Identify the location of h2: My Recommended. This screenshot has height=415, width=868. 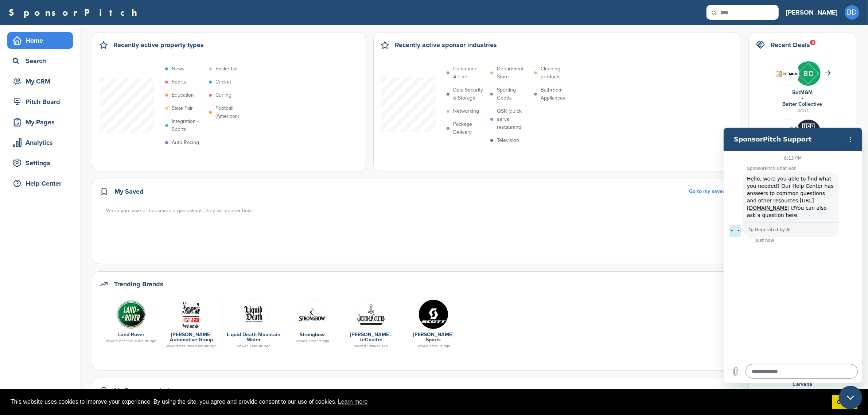
(141, 391).